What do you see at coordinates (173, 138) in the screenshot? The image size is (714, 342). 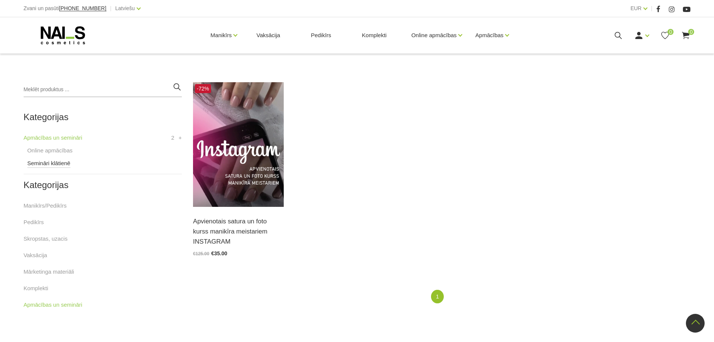 I see `span: 2` at bounding box center [173, 138].